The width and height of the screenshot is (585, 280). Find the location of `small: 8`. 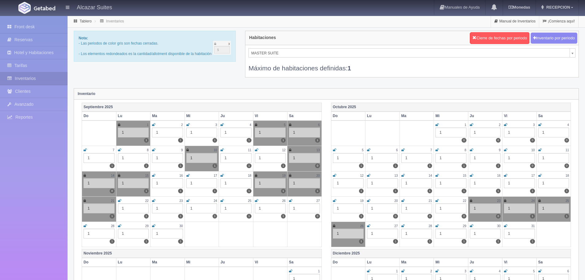

small: 8 is located at coordinates (466, 150).